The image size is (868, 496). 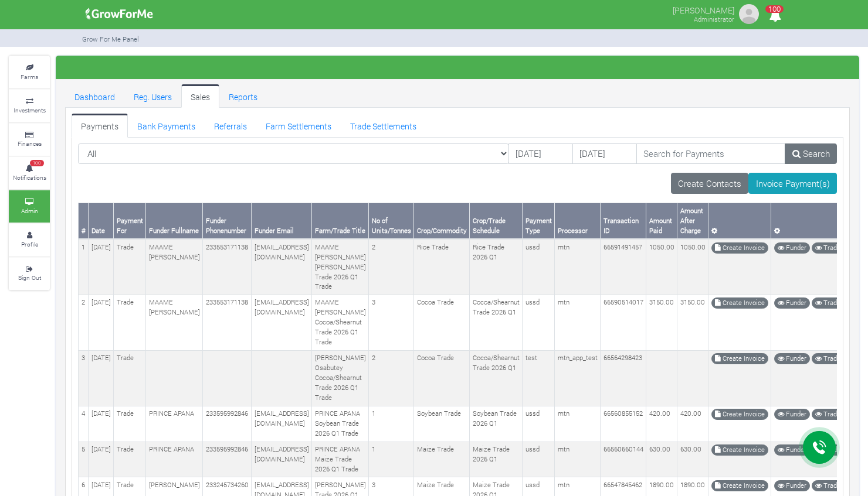 I want to click on th: Amount After Charge, so click(x=693, y=221).